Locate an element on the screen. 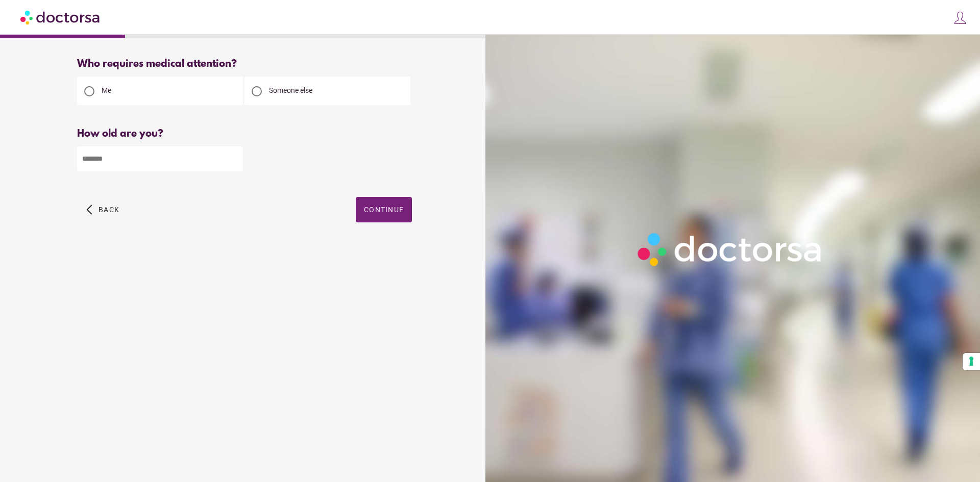 The height and width of the screenshot is (482, 980). span: Continue is located at coordinates (383, 209).